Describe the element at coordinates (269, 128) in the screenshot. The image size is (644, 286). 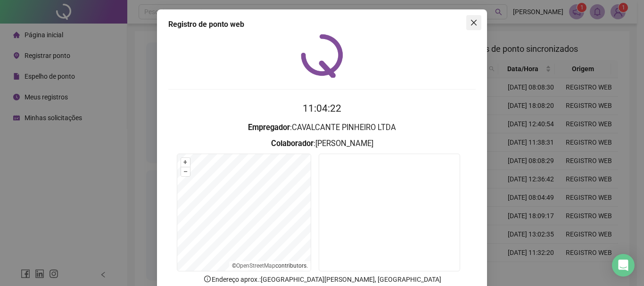
I see `strong: Empregador` at that location.